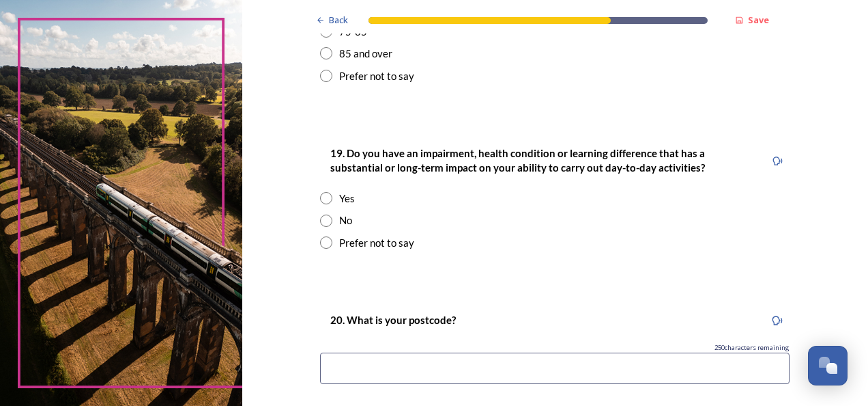 The height and width of the screenshot is (406, 868). I want to click on button: Open Chat, so click(827, 365).